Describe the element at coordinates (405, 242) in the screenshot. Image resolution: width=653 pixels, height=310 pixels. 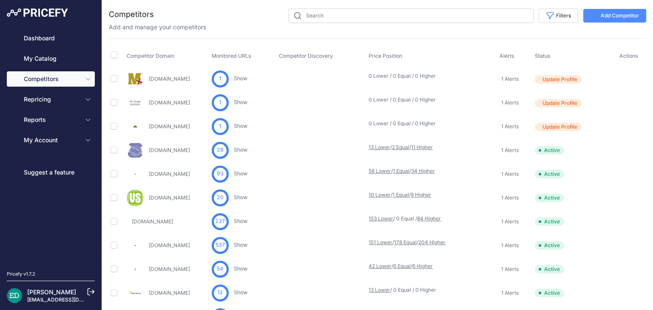
I see `a: 178 Equal` at that location.